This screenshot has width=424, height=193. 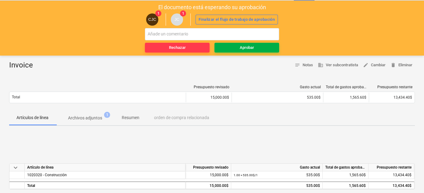 I want to click on button: Ver subcontratista, so click(x=338, y=65).